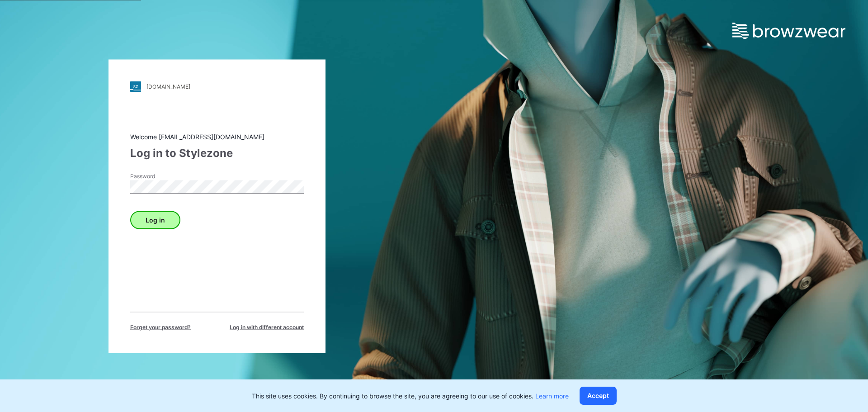 The image size is (868, 412). I want to click on span: Log in with different account, so click(267, 327).